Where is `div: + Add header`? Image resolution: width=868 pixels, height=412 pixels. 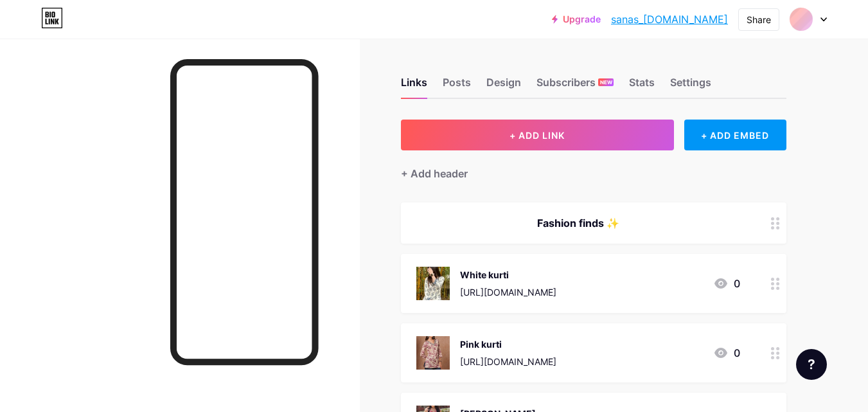
div: + Add header is located at coordinates (434, 174).